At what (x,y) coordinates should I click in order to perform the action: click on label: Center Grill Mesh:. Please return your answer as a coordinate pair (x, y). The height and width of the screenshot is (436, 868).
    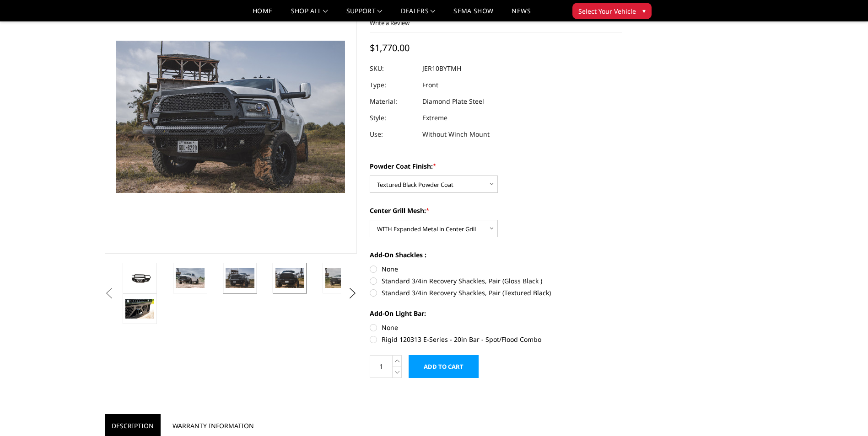
    Looking at the image, I should click on (496, 210).